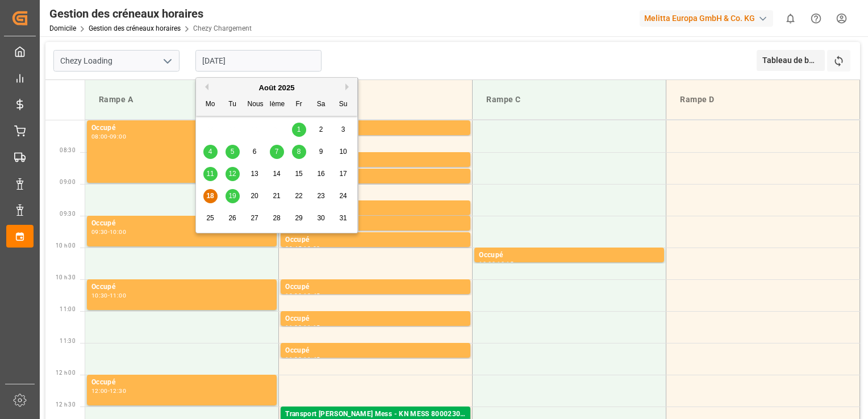  I want to click on span: 11, so click(209, 174).